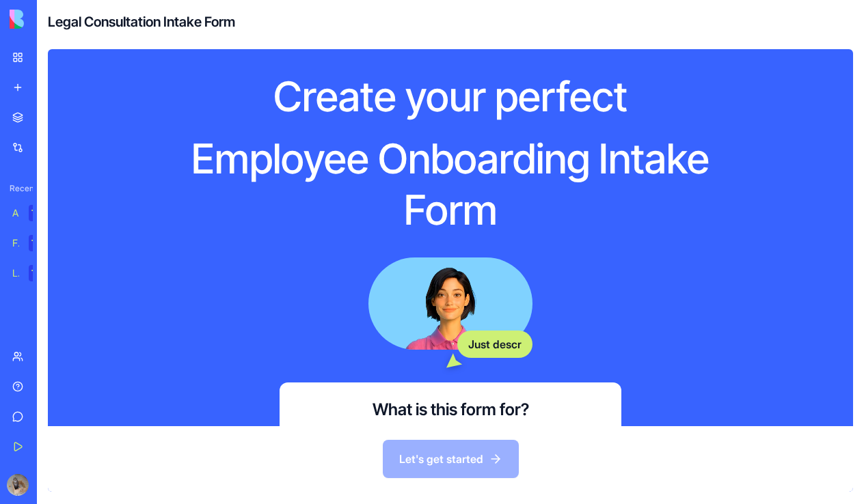 The height and width of the screenshot is (504, 864). I want to click on img: ACg8ocJtTT2naEluwi5veyISQ_JuSNpsy7BeW28NdBNo1W7nCdhcGm2N=s96-c, so click(18, 485).